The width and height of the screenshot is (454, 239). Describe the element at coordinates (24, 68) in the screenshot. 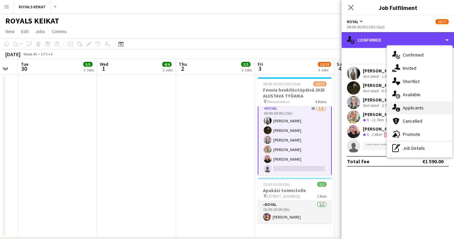

I see `span: 30` at that location.